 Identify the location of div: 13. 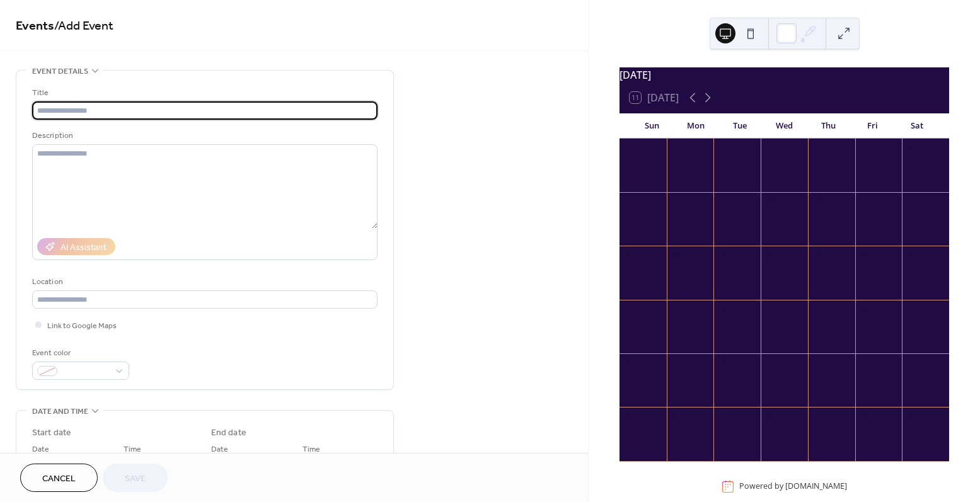
(910, 200).